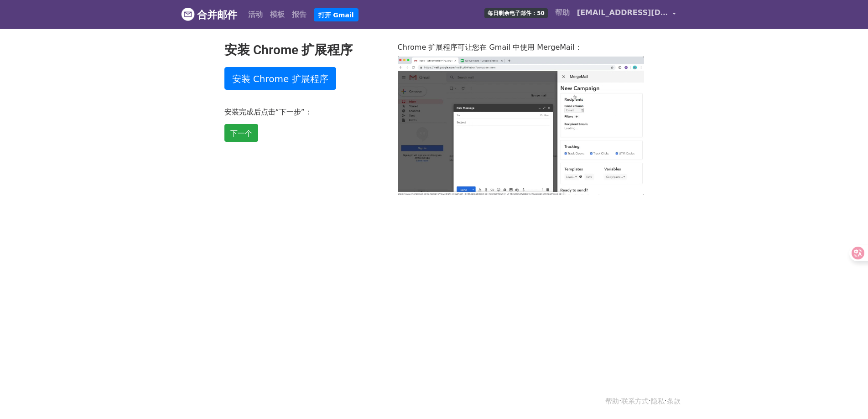 The image size is (868, 419). I want to click on font: 活动, so click(256, 14).